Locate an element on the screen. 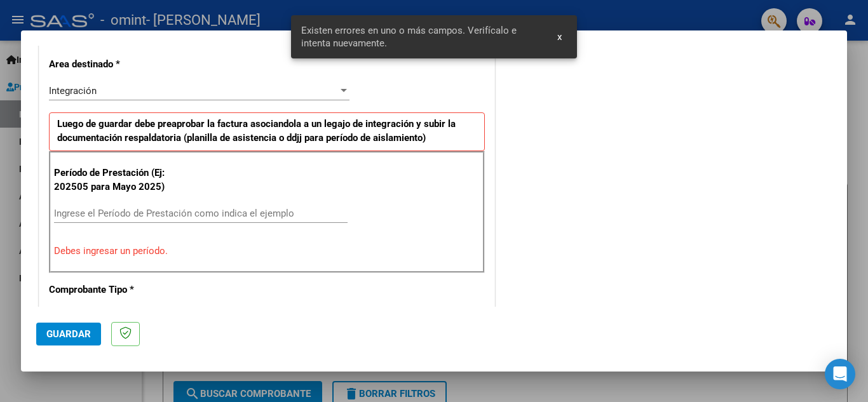  div: Open Intercom Messenger is located at coordinates (840, 374).